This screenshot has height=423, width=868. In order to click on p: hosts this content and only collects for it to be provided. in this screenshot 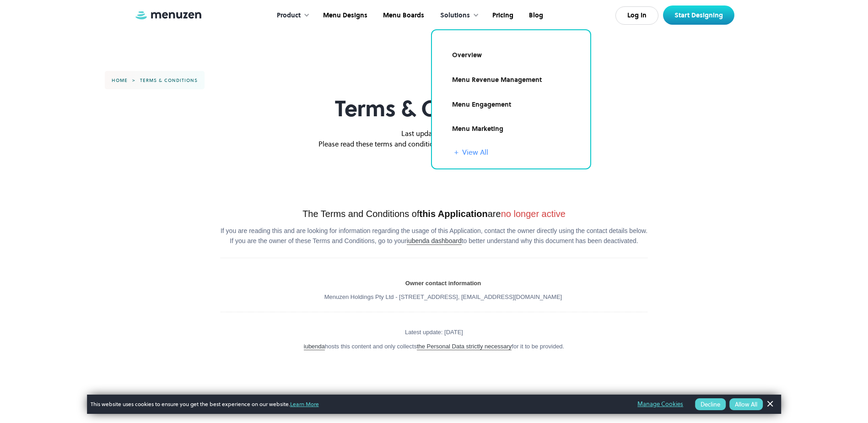, I will do `click(434, 347)`.